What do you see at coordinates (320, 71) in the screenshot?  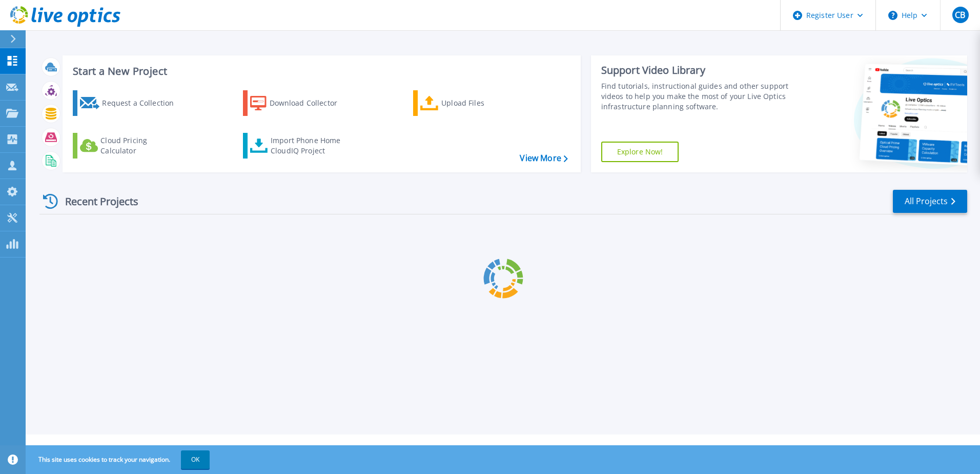 I see `h3: Start a New Project` at bounding box center [320, 71].